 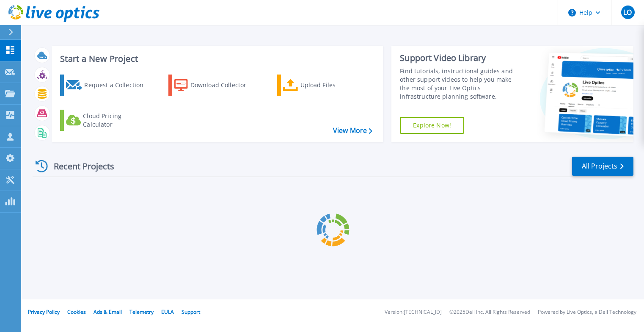 I want to click on div: Find tutorials, instructional guides and other support videos to help you make the most of your L..., so click(x=460, y=84).